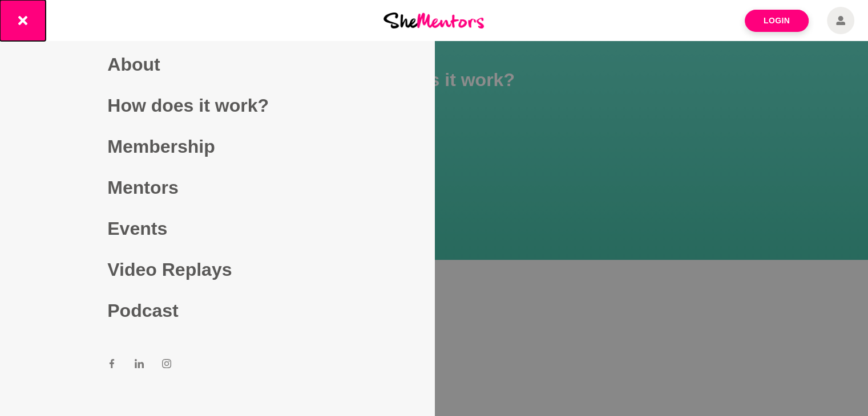 The height and width of the screenshot is (416, 868). I want to click on a: About, so click(217, 65).